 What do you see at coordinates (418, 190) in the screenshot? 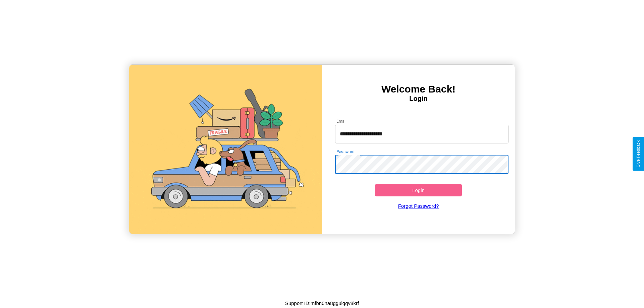
I see `button: Login` at bounding box center [418, 190].